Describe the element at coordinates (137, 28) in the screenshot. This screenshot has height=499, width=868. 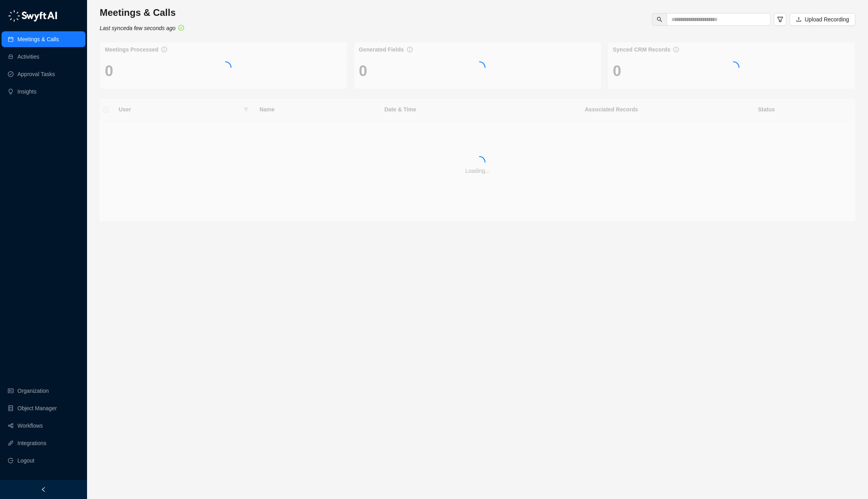
I see `i: Last synced a few seconds ago` at that location.